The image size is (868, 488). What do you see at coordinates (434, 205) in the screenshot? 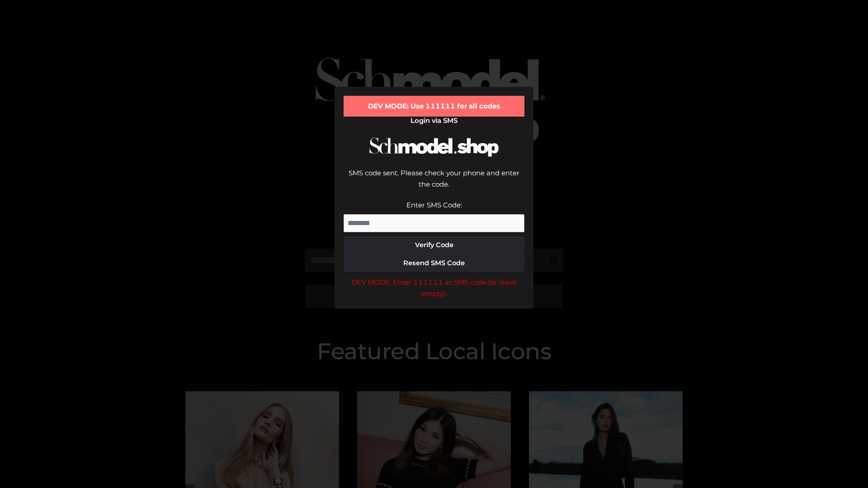
I see `label: Enter SMS Code:` at bounding box center [434, 205].